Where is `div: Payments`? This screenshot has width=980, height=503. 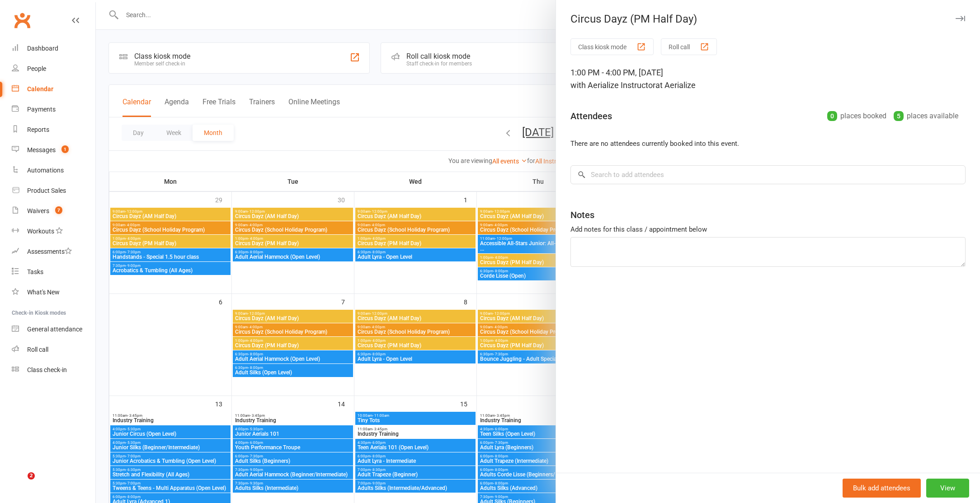 div: Payments is located at coordinates (41, 109).